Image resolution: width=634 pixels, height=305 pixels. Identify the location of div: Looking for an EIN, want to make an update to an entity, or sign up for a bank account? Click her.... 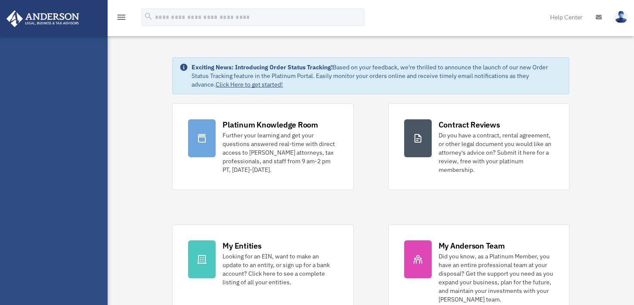
(280, 269).